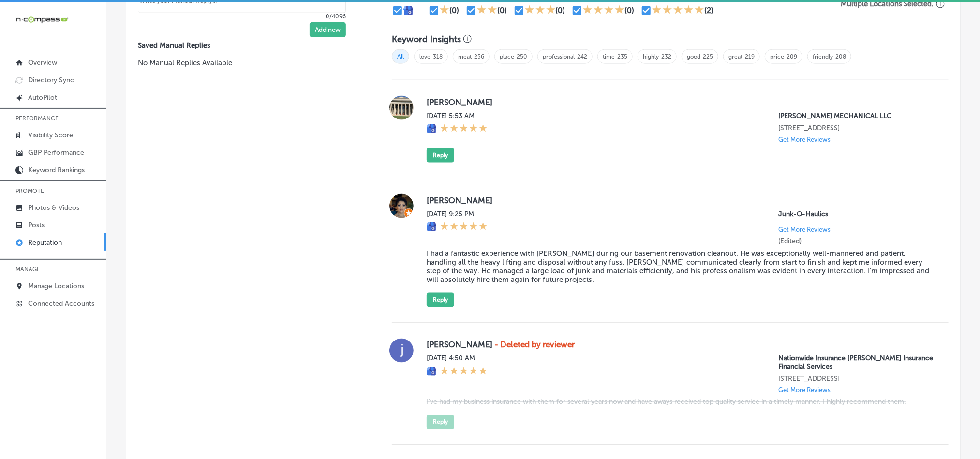 This screenshot has height=459, width=980. I want to click on a: 225, so click(708, 56).